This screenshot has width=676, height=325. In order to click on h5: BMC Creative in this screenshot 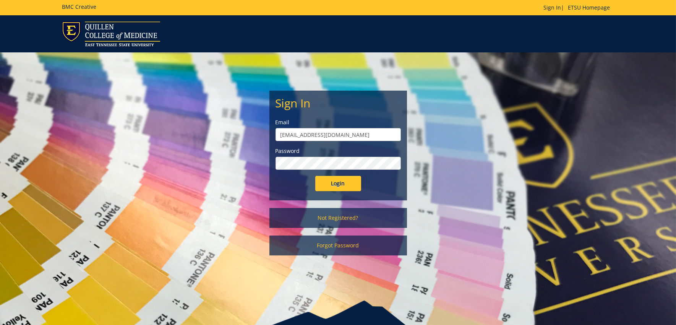, I will do `click(79, 6)`.